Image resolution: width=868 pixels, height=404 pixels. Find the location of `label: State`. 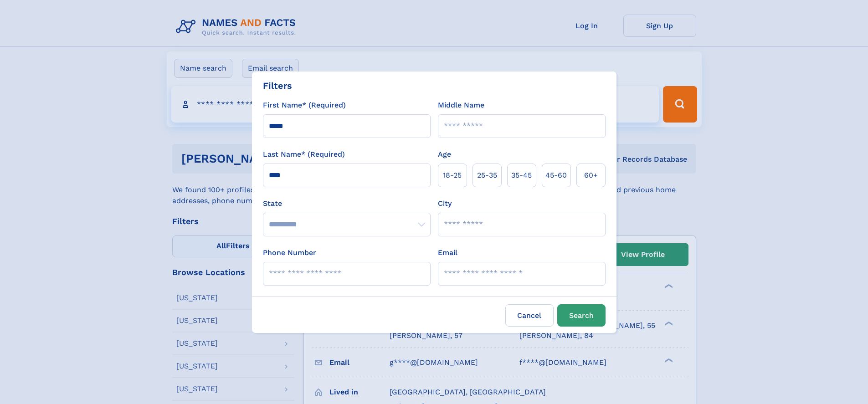

label: State is located at coordinates (347, 204).